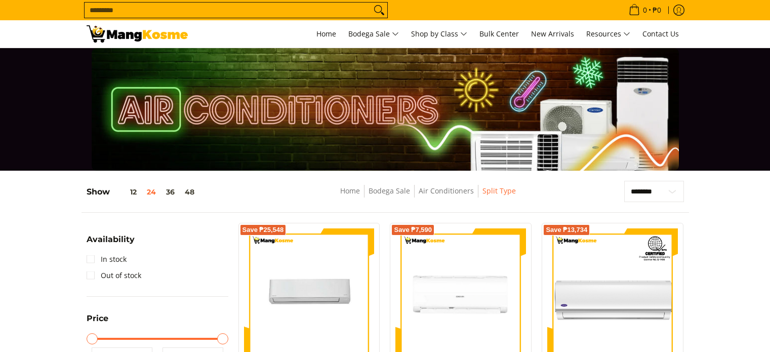 The width and height of the screenshot is (770, 352). Describe the element at coordinates (660, 33) in the screenshot. I see `span: Contact Us` at that location.